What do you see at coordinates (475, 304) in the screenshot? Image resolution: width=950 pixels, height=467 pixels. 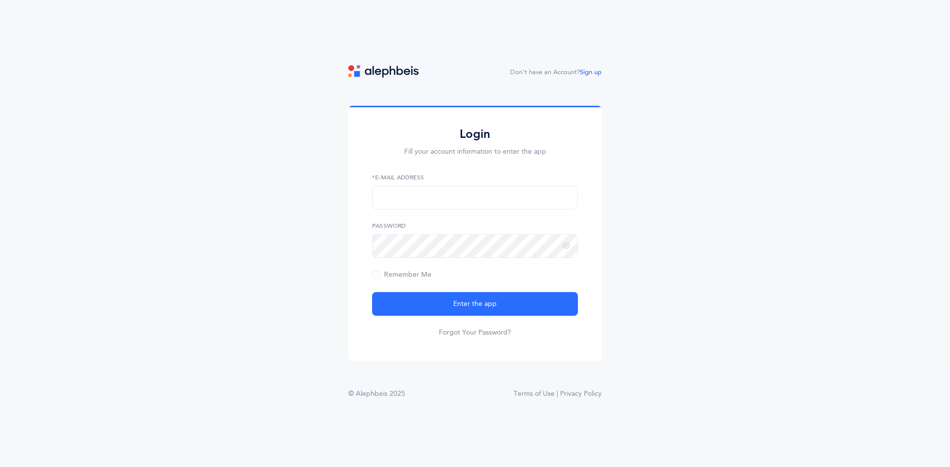 I see `button: Enter the app` at bounding box center [475, 304].